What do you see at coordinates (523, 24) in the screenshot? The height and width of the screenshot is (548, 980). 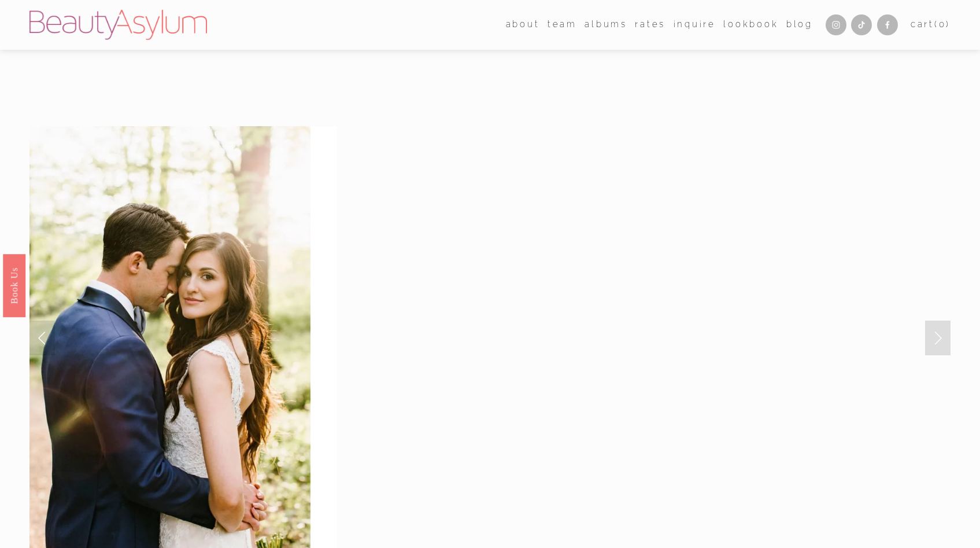 I see `span: about` at bounding box center [523, 24].